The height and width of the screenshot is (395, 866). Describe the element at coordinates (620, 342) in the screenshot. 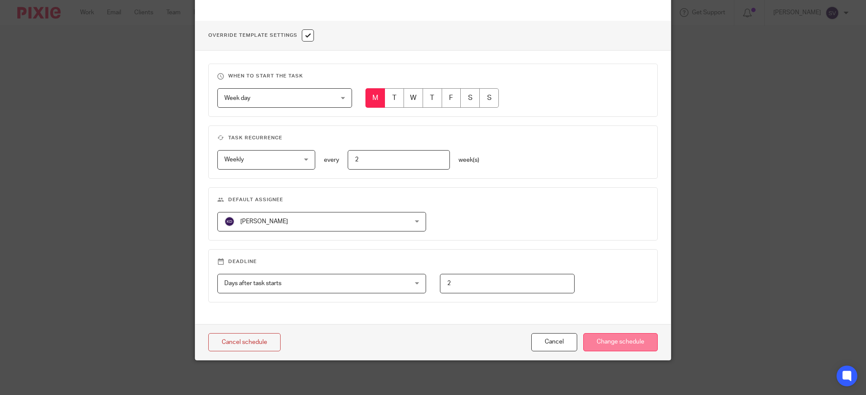

I see `input: Change schedule` at that location.